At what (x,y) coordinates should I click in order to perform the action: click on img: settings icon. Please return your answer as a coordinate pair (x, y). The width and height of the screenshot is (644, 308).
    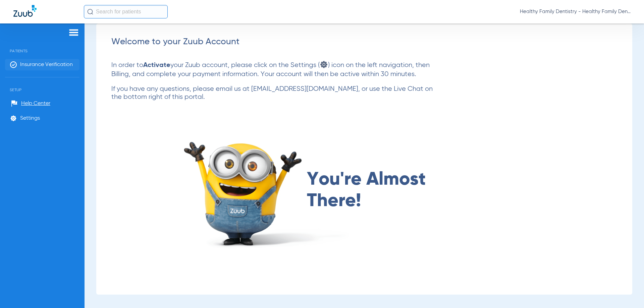
    Looking at the image, I should click on (324, 64).